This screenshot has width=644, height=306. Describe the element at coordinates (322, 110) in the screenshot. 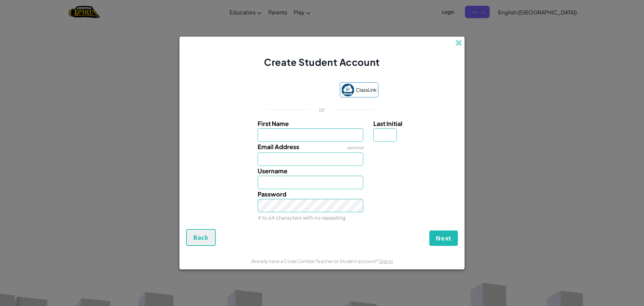

I see `p: or` at that location.